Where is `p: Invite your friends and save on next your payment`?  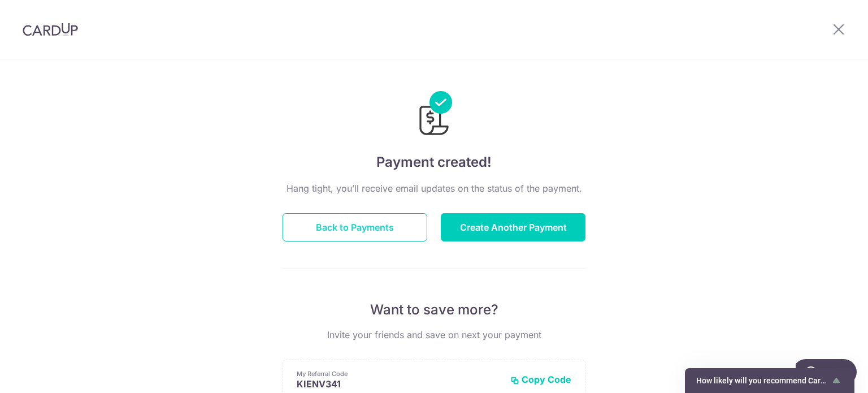
p: Invite your friends and save on next your payment is located at coordinates (434, 335).